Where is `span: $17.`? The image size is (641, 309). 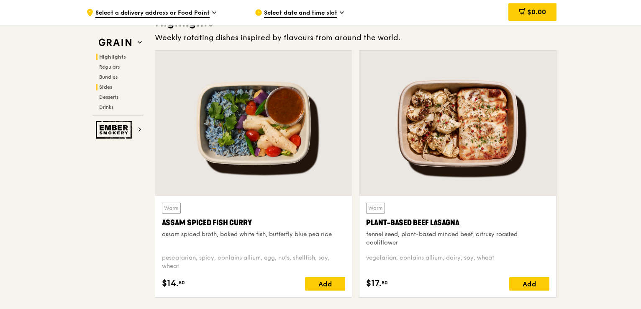
span: $17. is located at coordinates (373, 283).